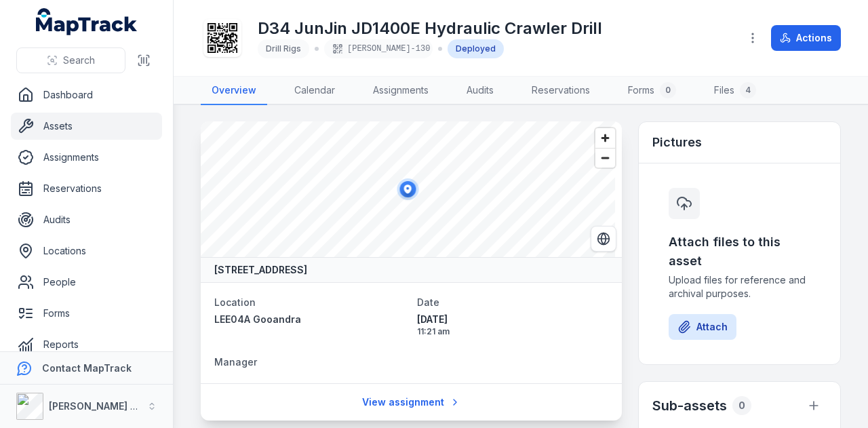 The height and width of the screenshot is (428, 868). What do you see at coordinates (310, 319) in the screenshot?
I see `a: LEE04A Gooandra` at bounding box center [310, 319].